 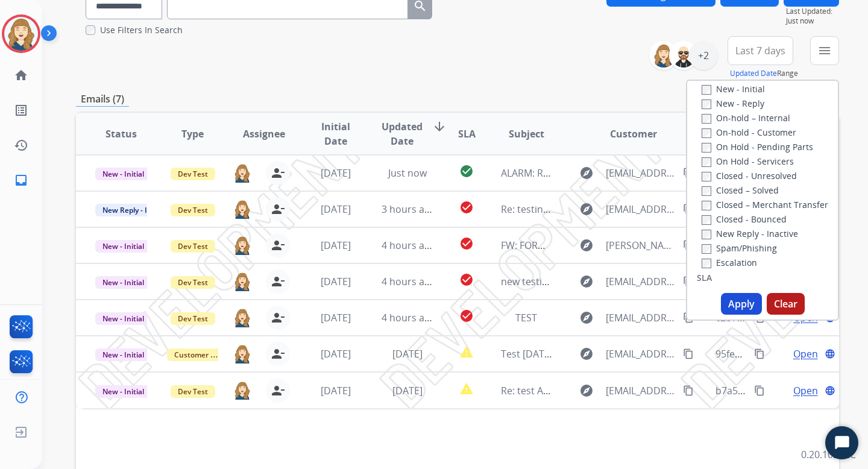 I want to click on span: Type, so click(x=192, y=134).